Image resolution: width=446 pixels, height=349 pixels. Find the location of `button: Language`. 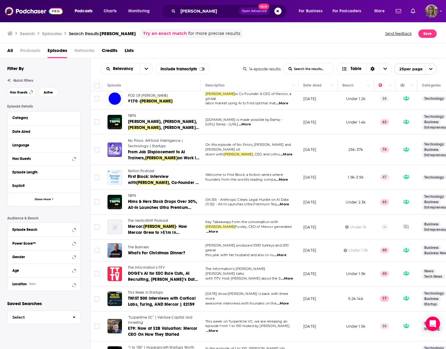

button: Language is located at coordinates (44, 145).